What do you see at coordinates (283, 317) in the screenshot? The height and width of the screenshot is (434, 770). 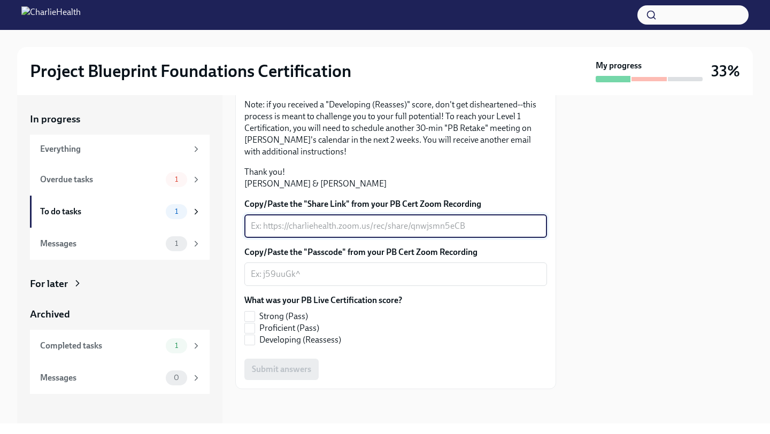 I see `span: Strong (Pass)` at bounding box center [283, 317].